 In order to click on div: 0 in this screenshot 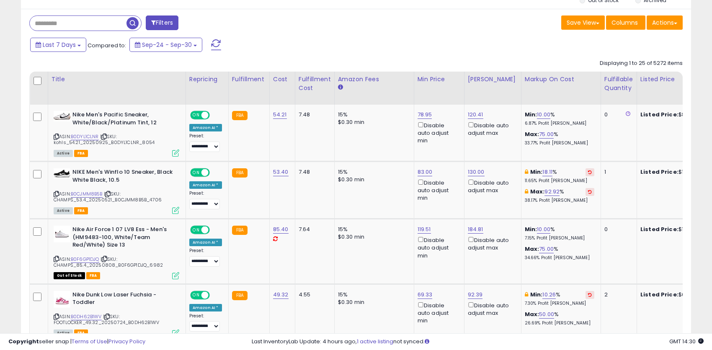, I will do `click(617, 115)`.